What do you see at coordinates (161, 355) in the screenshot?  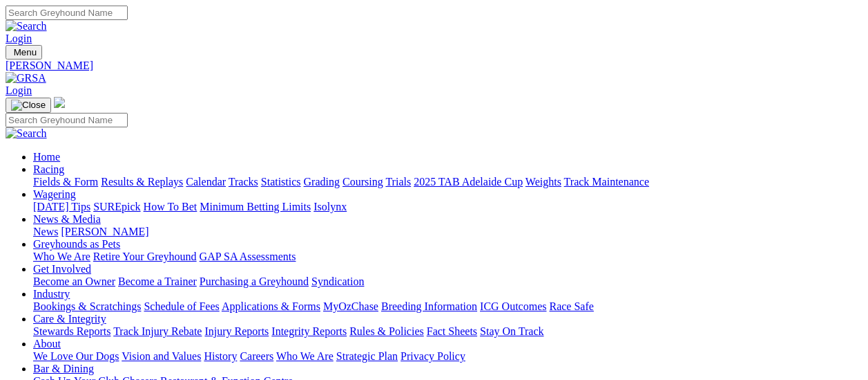 I see `a: Vision and Values` at bounding box center [161, 355].